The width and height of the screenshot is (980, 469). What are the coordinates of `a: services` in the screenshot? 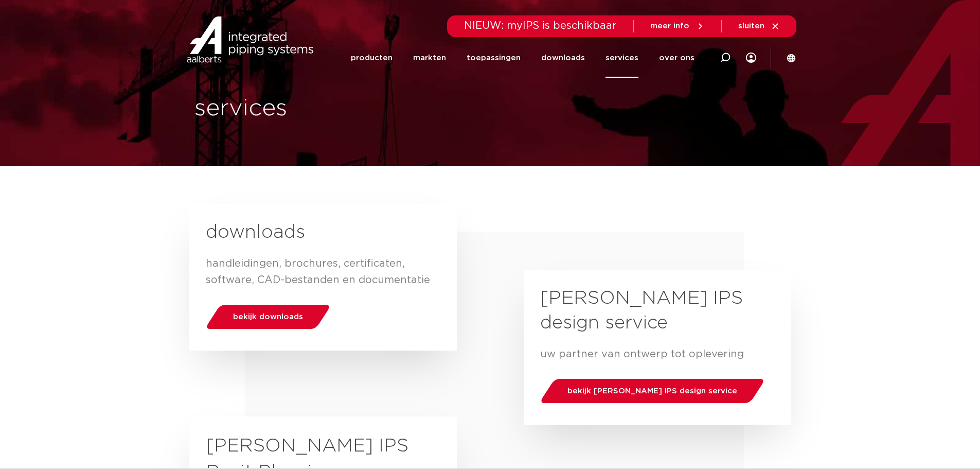 It's located at (622, 58).